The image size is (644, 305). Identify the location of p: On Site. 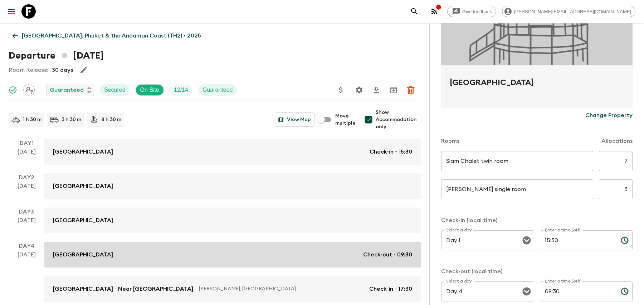
(149, 90).